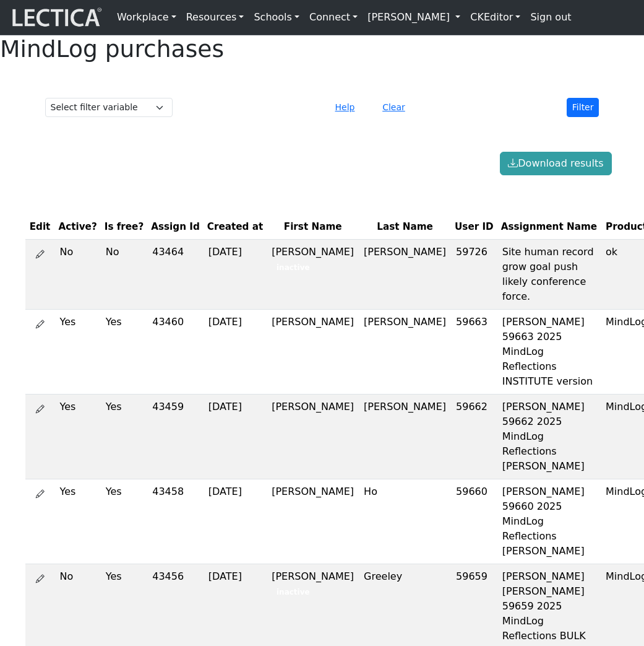 This screenshot has height=646, width=644. What do you see at coordinates (551, 17) in the screenshot?
I see `a: Sign out` at bounding box center [551, 17].